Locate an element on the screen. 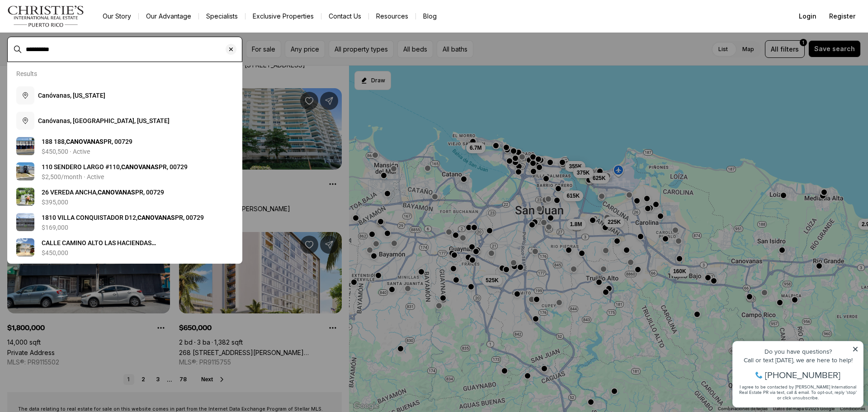 The width and height of the screenshot is (868, 412). button: Clear search input is located at coordinates (234, 49).